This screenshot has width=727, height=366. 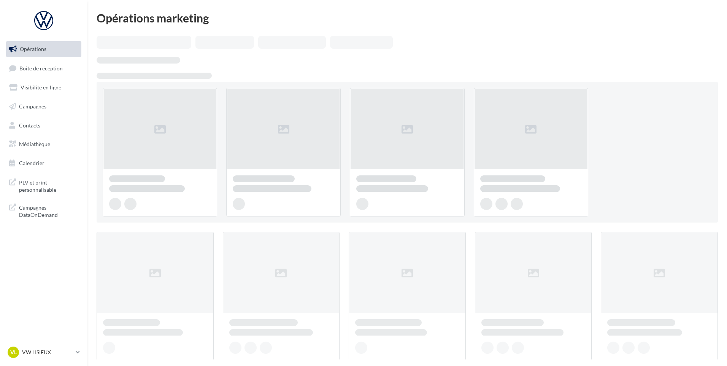 What do you see at coordinates (41, 87) in the screenshot?
I see `span: Visibilité en ligne` at bounding box center [41, 87].